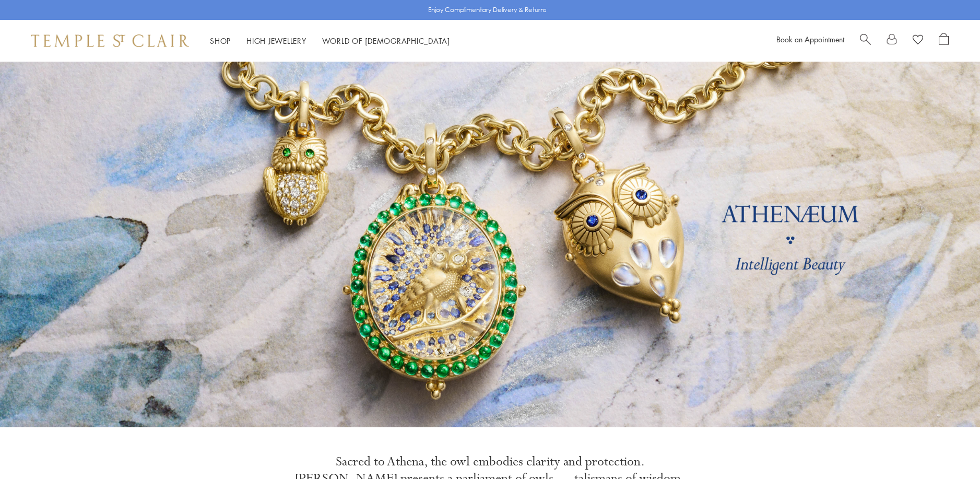  What do you see at coordinates (917, 40) in the screenshot?
I see `a: View Wishlist` at bounding box center [917, 40].